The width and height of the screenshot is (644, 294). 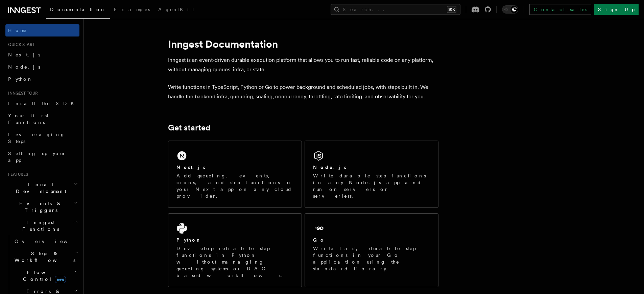 I want to click on a: Examples, so click(x=132, y=10).